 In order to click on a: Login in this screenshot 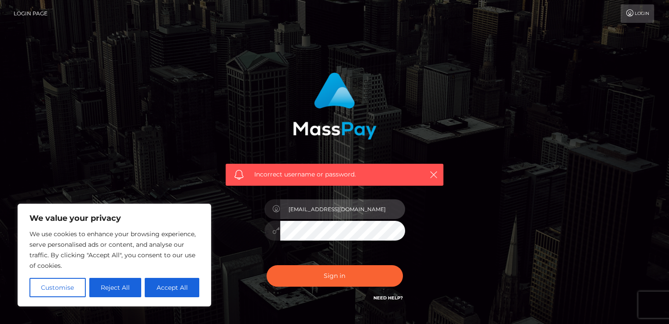, I will do `click(637, 14)`.